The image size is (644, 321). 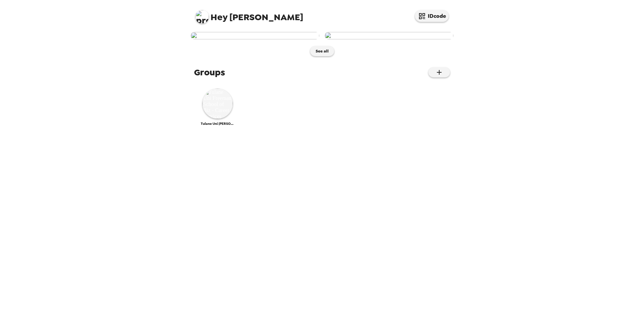 What do you see at coordinates (389, 36) in the screenshot?
I see `img: user-198918` at bounding box center [389, 36].